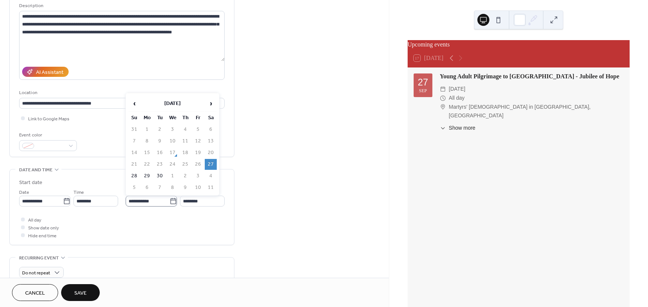  I want to click on th: We, so click(172, 118).